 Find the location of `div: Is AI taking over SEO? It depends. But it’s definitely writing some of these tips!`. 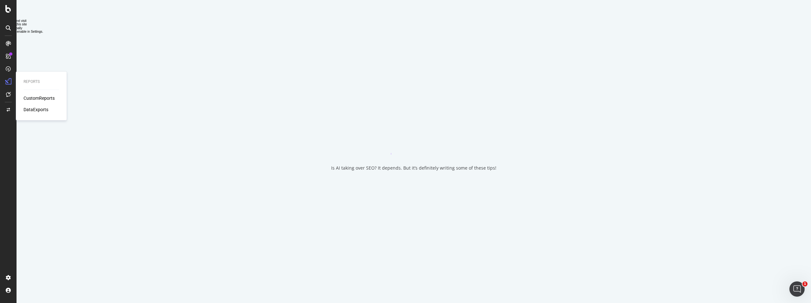

div: Is AI taking over SEO? It depends. But it’s definitely writing some of these tips! is located at coordinates (414, 168).